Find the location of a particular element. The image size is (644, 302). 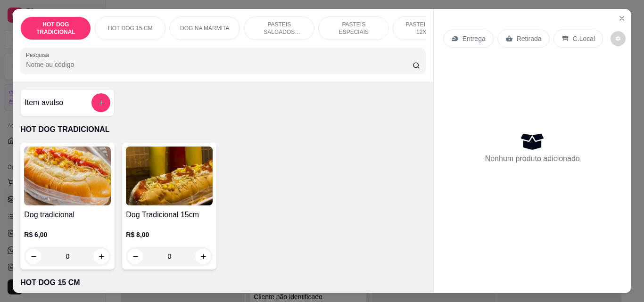

p: PASTEIS SALGADOS 12X20cm is located at coordinates (279, 28).